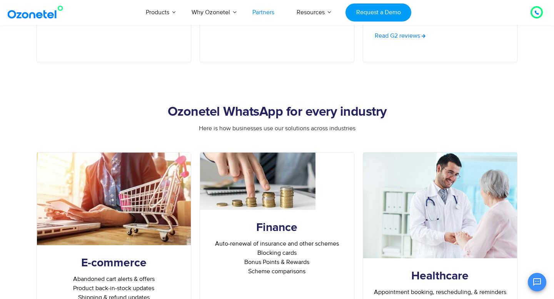  What do you see at coordinates (397, 36) in the screenshot?
I see `span: Read G2 reviews` at bounding box center [397, 36].